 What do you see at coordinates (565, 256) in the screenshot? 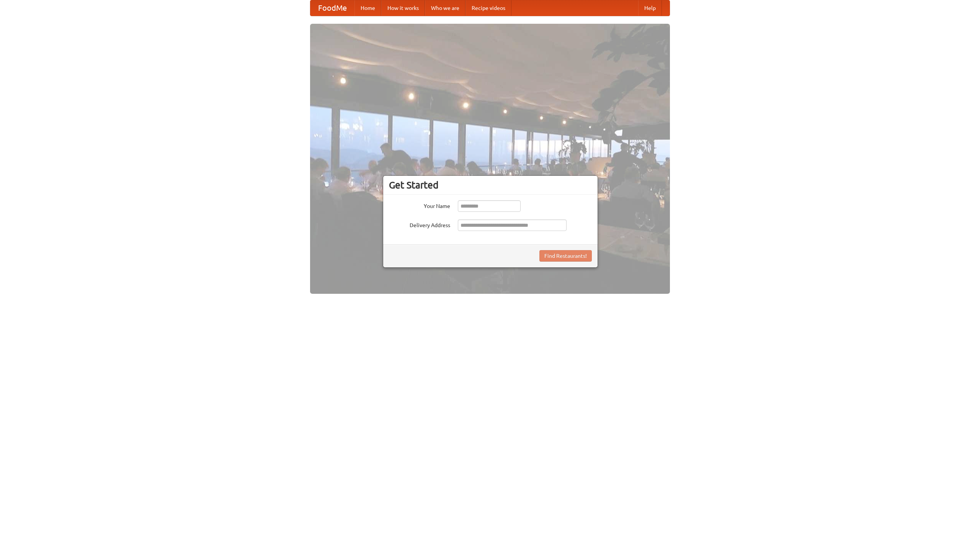
I see `button: Find Restaurants!` at bounding box center [565, 256].